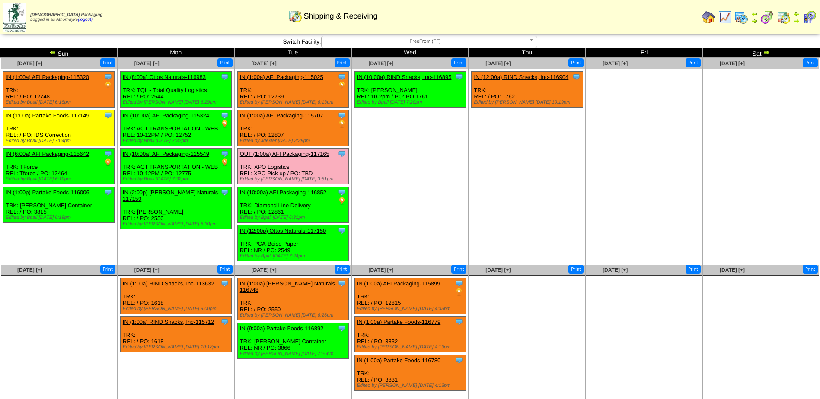  I want to click on div: TRK: XPO Logistics REL: XPO Pick up / PO: TBD, so click(293, 166).